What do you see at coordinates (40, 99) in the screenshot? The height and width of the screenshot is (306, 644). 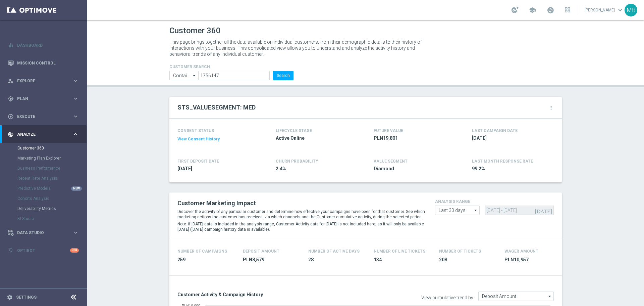 I see `div: Plan` at bounding box center [40, 99].